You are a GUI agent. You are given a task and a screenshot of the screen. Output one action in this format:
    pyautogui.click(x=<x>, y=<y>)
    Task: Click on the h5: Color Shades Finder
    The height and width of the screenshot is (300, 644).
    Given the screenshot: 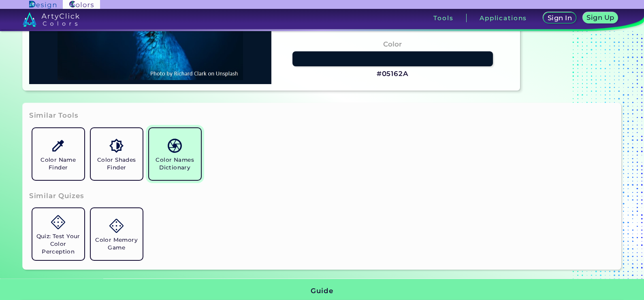 What is the action you would take?
    pyautogui.click(x=116, y=164)
    